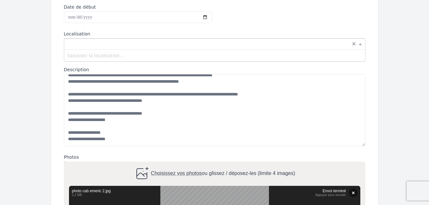 The image size is (429, 205). I want to click on label: Localisation, so click(215, 34).